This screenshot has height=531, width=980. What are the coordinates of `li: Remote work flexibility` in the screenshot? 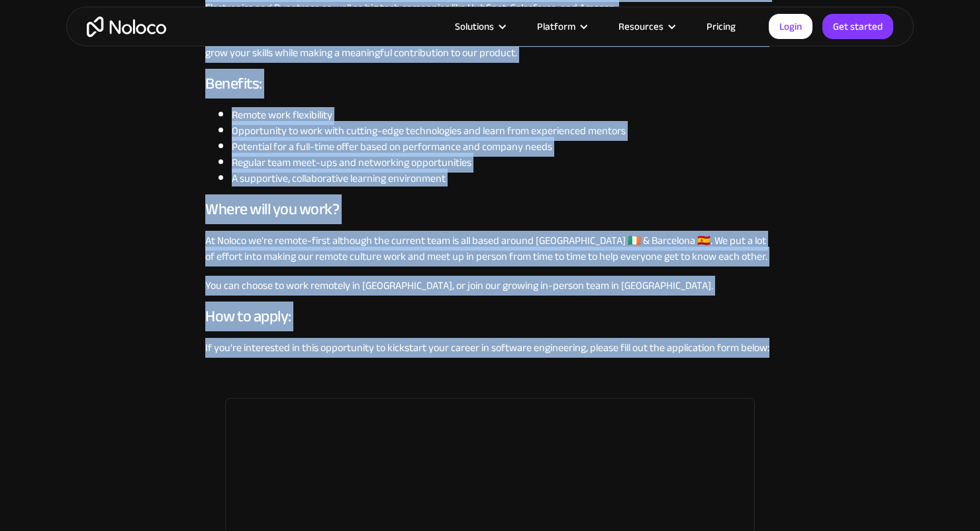 It's located at (504, 115).